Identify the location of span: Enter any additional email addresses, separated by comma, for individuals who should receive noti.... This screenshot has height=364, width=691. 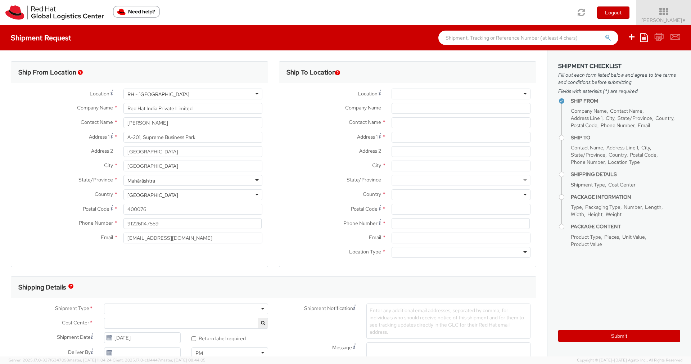
(446, 321).